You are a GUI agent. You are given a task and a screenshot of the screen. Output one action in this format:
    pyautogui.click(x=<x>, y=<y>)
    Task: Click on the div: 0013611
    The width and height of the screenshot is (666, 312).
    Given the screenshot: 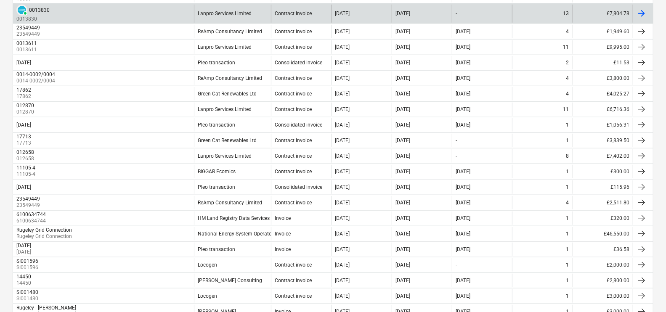 What is the action you would take?
    pyautogui.click(x=26, y=43)
    